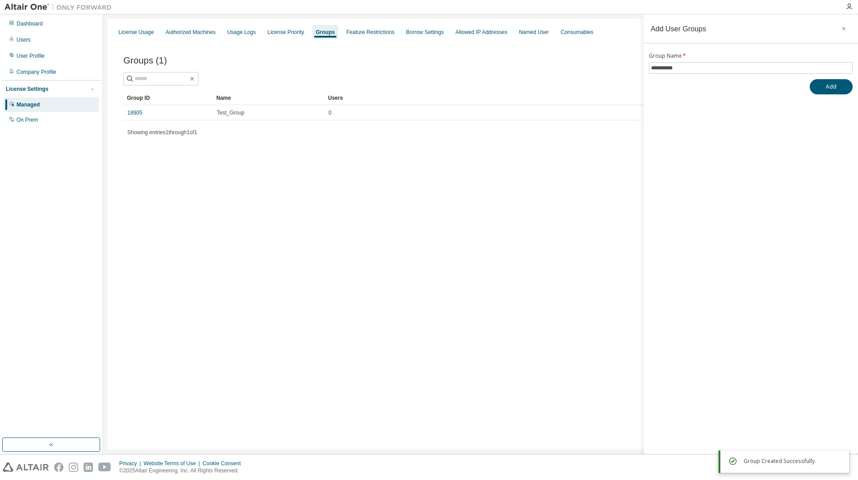 The width and height of the screenshot is (858, 480). Describe the element at coordinates (27, 120) in the screenshot. I see `div: On Prem` at that location.